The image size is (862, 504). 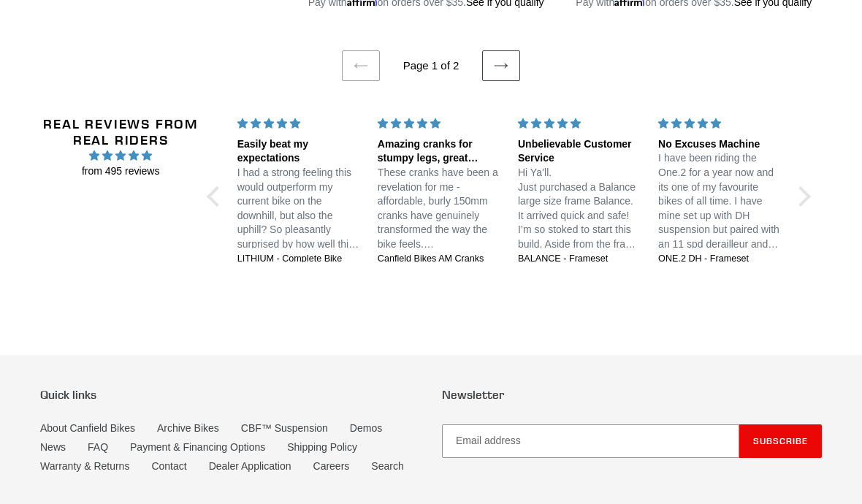 I want to click on div: Amazing cranks for stumpy legs, great customer service too, so click(x=439, y=151).